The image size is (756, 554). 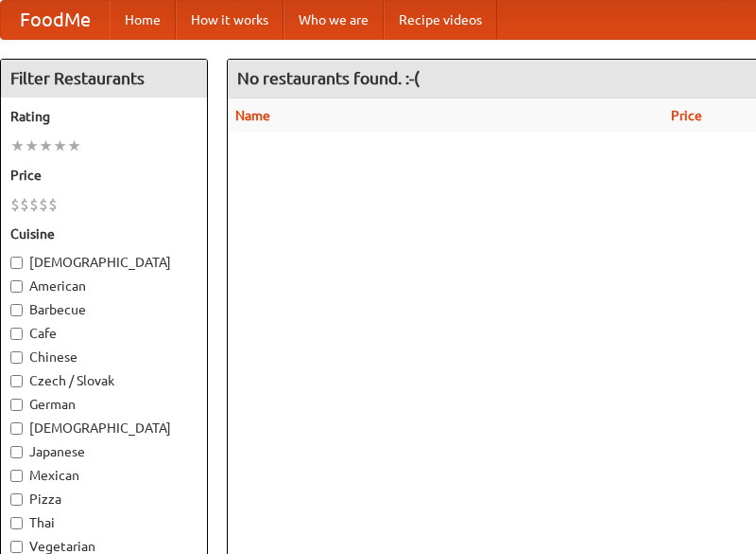 What do you see at coordinates (16, 546) in the screenshot?
I see `input: Vegetarian` at bounding box center [16, 546].